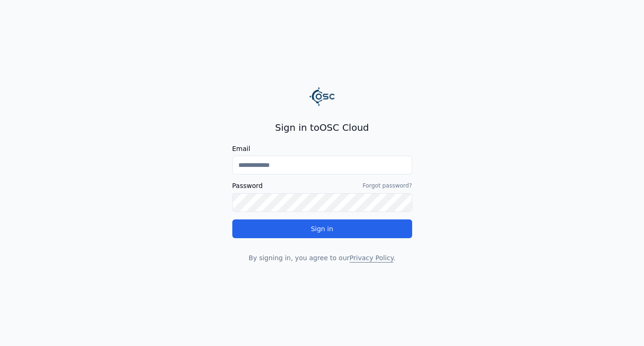  What do you see at coordinates (322, 97) in the screenshot?
I see `img: Logo` at bounding box center [322, 97].